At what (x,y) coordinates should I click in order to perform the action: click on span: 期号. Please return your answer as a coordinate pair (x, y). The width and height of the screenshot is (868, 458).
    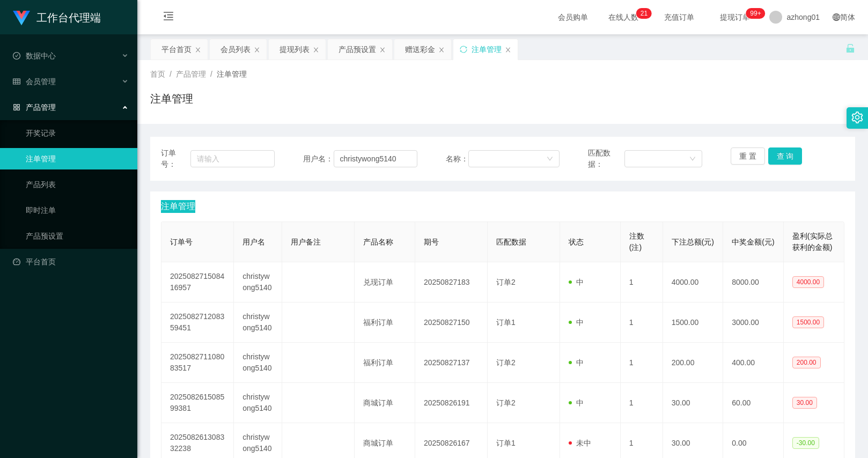
    Looking at the image, I should click on (432, 242).